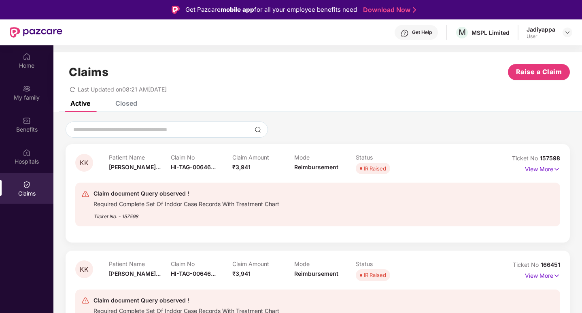 This screenshot has width=582, height=313. What do you see at coordinates (36, 32) in the screenshot?
I see `img: New Pazcare Logo` at bounding box center [36, 32].